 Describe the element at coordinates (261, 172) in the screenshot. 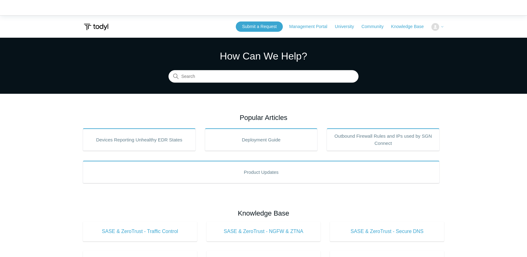

I see `a: Product Updates` at that location.